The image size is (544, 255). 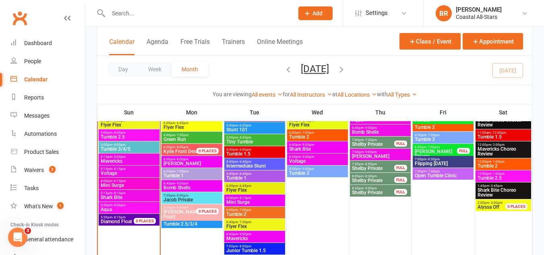 What do you see at coordinates (41, 152) in the screenshot?
I see `div: Product Sales` at bounding box center [41, 152].